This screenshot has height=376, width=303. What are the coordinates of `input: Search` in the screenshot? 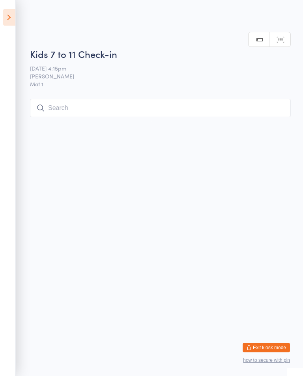 It's located at (160, 108).